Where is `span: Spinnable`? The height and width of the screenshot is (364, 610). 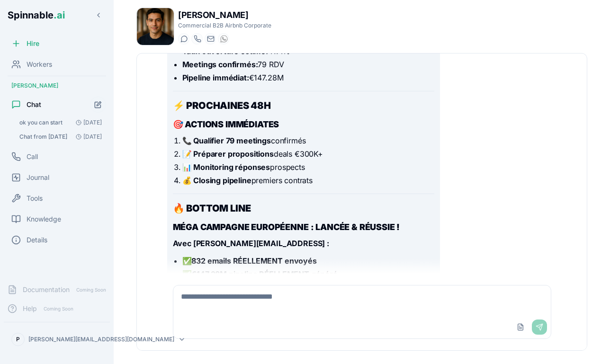 span: Spinnable is located at coordinates (36, 15).